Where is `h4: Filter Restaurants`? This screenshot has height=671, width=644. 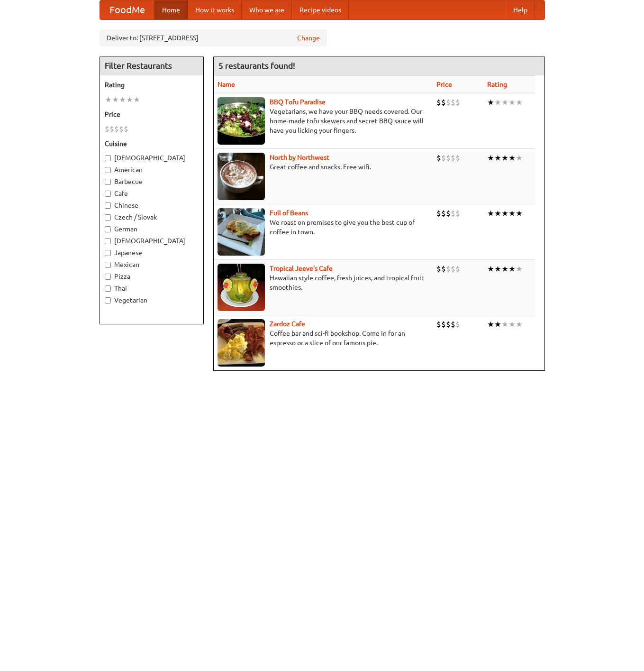 h4: Filter Restaurants is located at coordinates (152, 66).